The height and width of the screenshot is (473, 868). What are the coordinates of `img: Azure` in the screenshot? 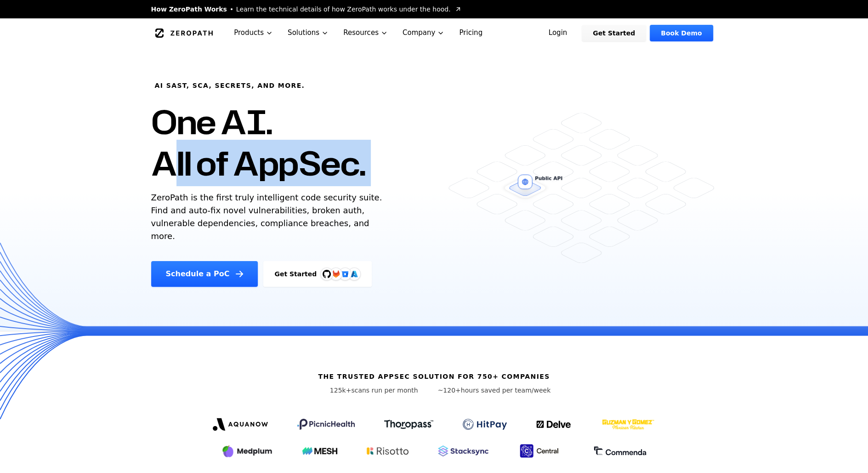 It's located at (354, 274).